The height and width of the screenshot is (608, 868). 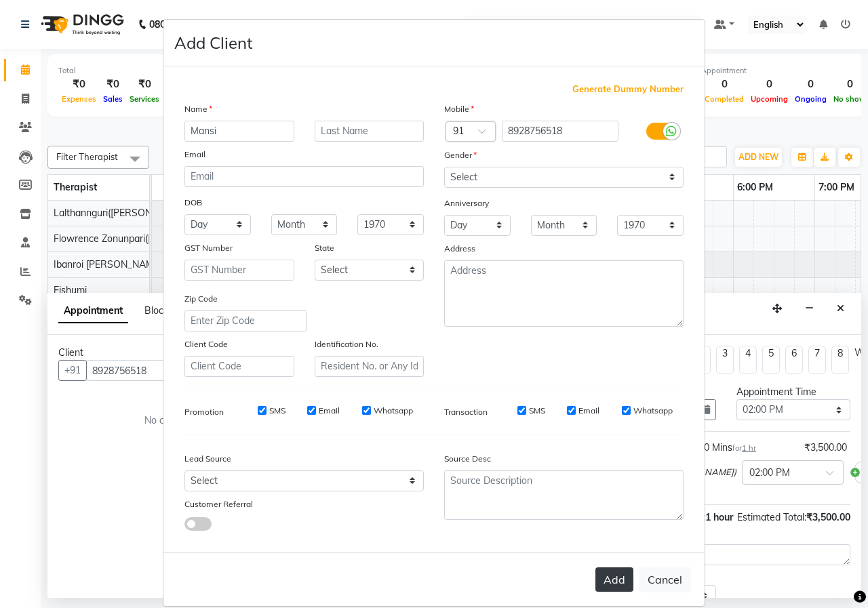 What do you see at coordinates (201, 299) in the screenshot?
I see `label: Zip Code` at bounding box center [201, 299].